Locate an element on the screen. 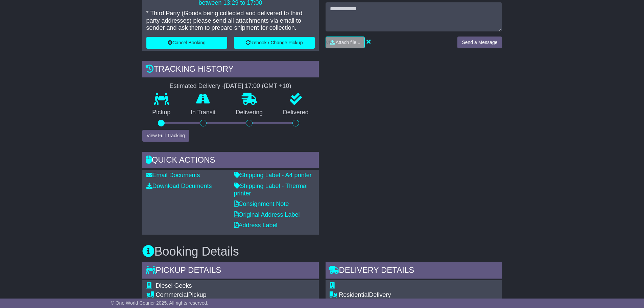 The width and height of the screenshot is (644, 308). p: Pickup is located at coordinates (162, 113).